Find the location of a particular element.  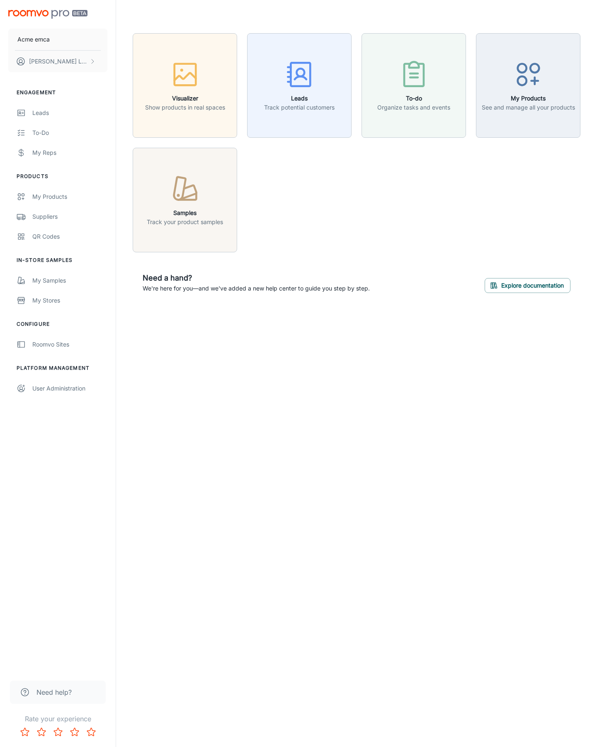

button: VisualizerShow products in real spaces is located at coordinates (185, 85).